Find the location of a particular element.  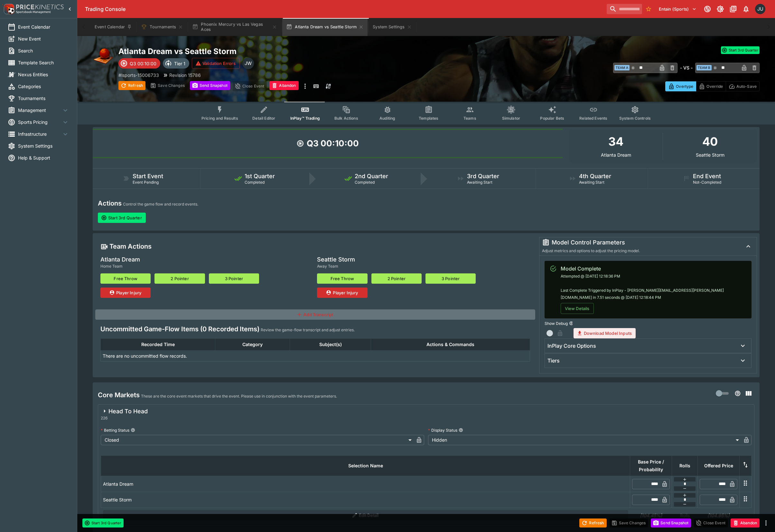

div: Justin Walsh is located at coordinates (248, 63).